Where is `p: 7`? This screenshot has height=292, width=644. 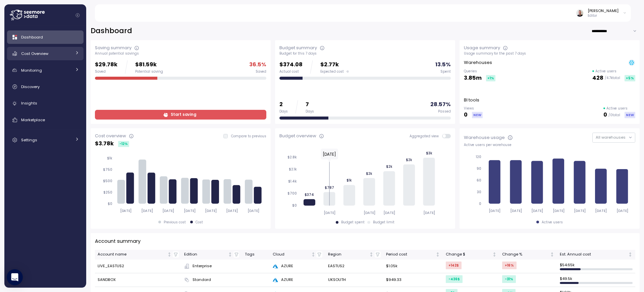
p: 7 is located at coordinates (309, 105).